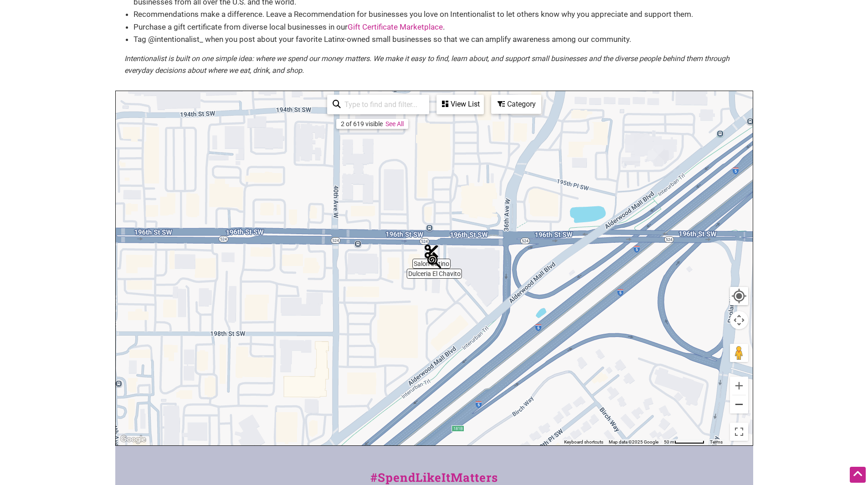  What do you see at coordinates (431, 251) in the screenshot?
I see `div: Salon Latino` at bounding box center [431, 251].